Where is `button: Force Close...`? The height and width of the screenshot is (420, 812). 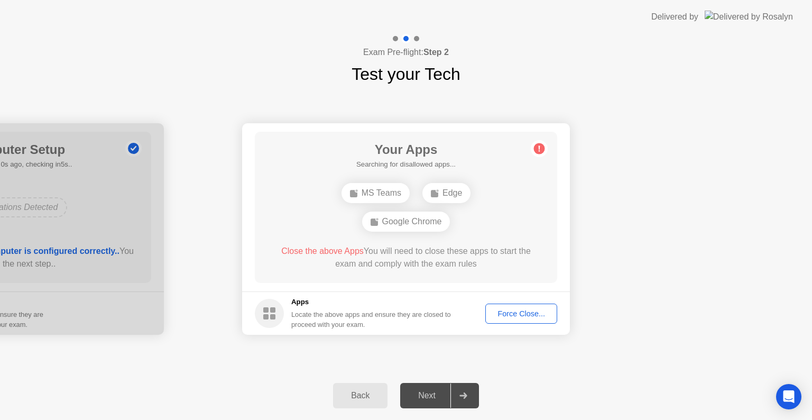
button: Force Close... is located at coordinates (521, 313).